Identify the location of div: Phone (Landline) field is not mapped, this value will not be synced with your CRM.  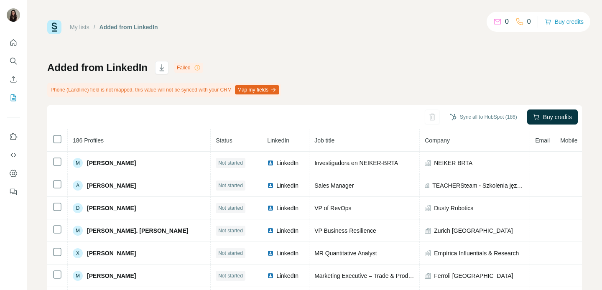
(164, 90).